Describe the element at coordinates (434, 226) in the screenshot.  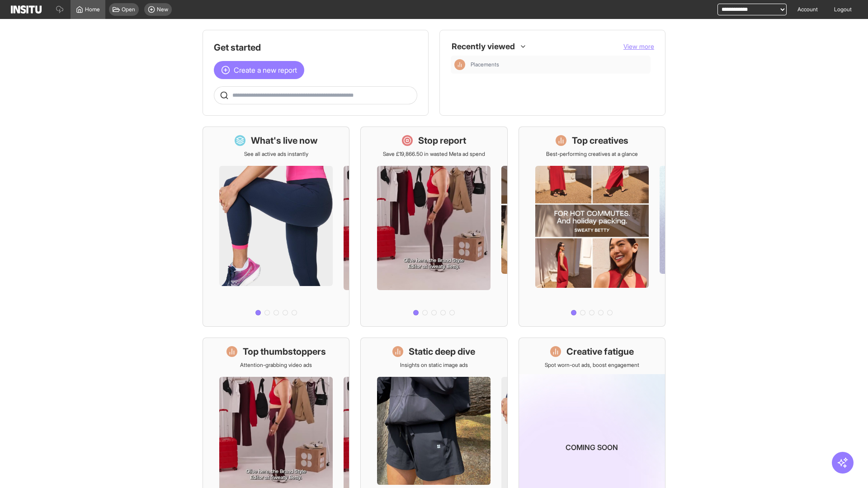
I see `a: Stop reportSave £19,866.50 in wasted Meta ad spend` at that location.